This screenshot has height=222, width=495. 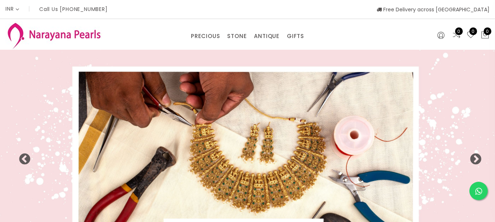 I want to click on a: STONE, so click(x=237, y=36).